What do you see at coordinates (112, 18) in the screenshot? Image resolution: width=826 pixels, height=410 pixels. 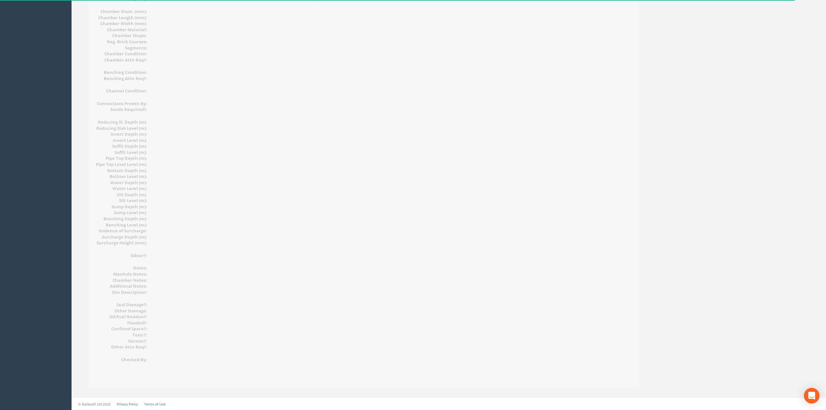 I see `dt: Chamber Length (mm):` at bounding box center [112, 18].